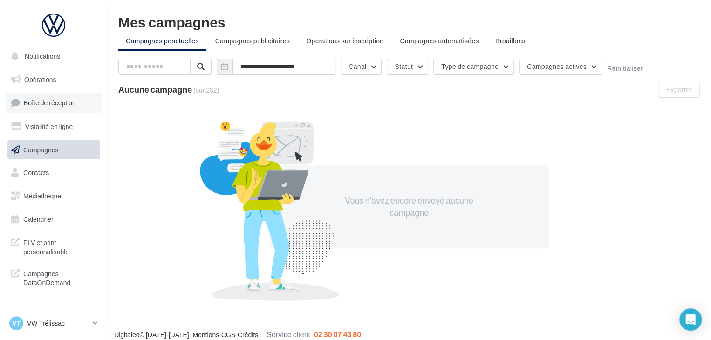  Describe the element at coordinates (42, 196) in the screenshot. I see `span: Médiathèque` at that location.